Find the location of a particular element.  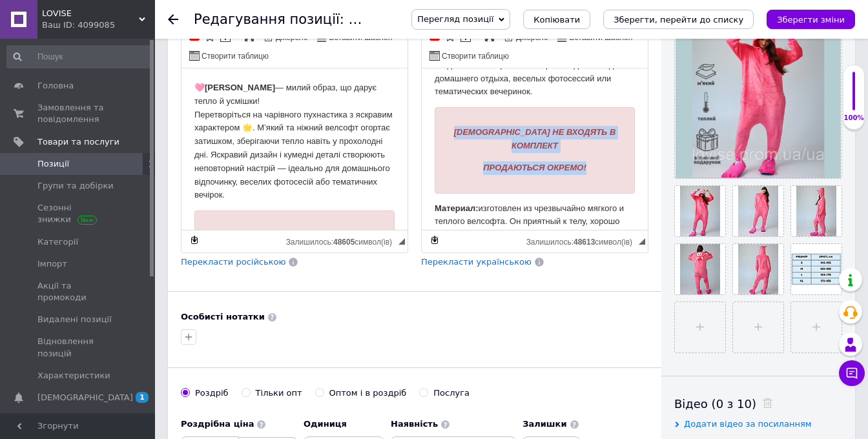

b: Наявність is located at coordinates (414, 423).